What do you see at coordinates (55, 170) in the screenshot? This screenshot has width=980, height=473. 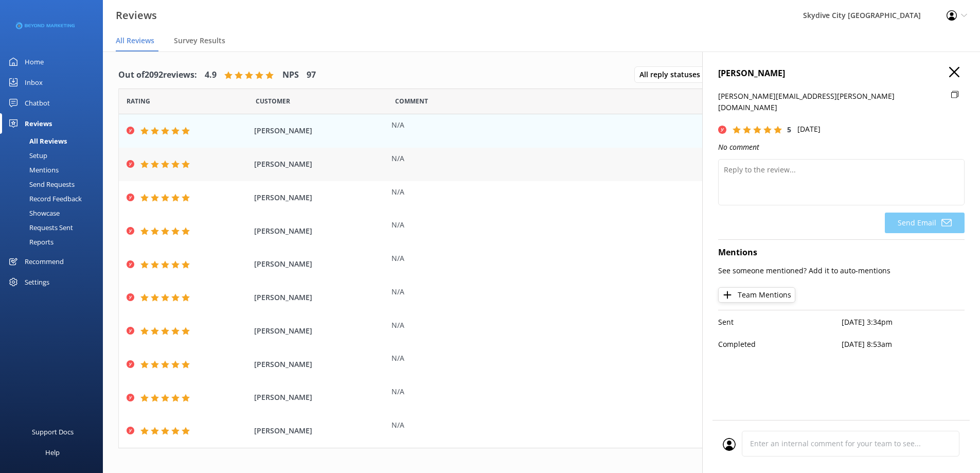 I see `a: Mentions` at bounding box center [55, 170].